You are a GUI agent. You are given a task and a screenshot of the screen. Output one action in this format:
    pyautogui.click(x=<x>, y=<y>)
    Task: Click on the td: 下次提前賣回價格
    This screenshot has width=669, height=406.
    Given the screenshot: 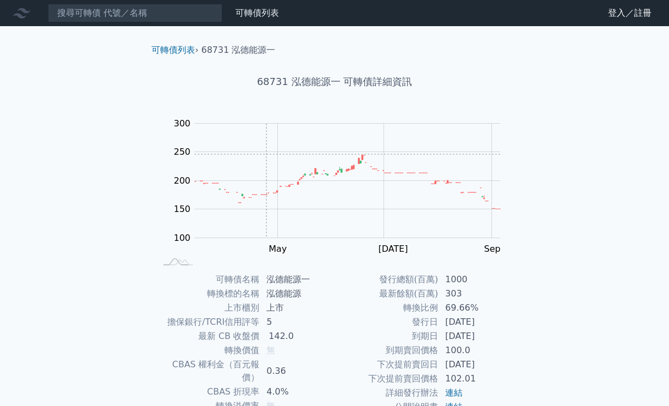 What is the action you would take?
    pyautogui.click(x=386, y=379)
    